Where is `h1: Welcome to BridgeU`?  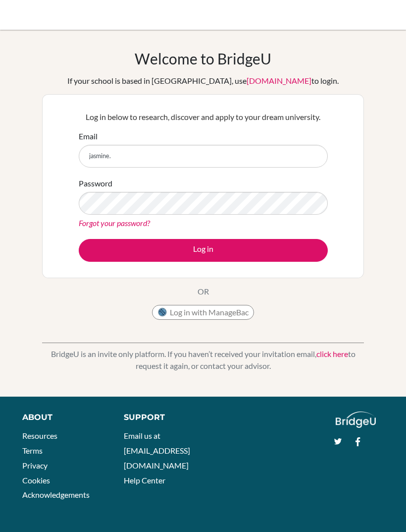
h1: Welcome to BridgeU is located at coordinates (203, 58).